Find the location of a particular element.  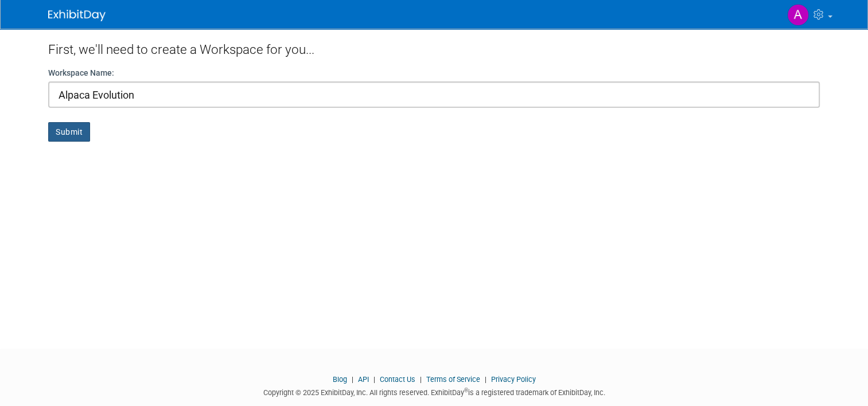

a: Privacy Policy is located at coordinates (513, 379).